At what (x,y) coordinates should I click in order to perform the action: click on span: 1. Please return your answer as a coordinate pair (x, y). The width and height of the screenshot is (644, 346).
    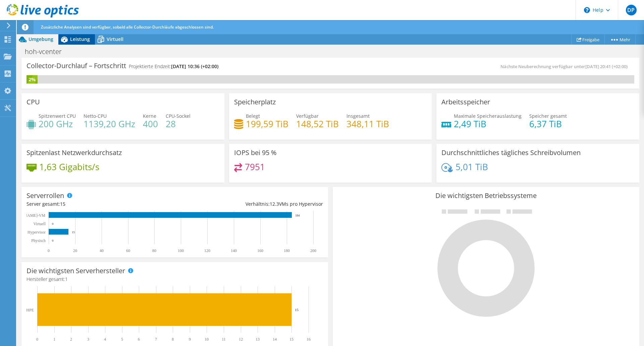
    Looking at the image, I should click on (66, 279).